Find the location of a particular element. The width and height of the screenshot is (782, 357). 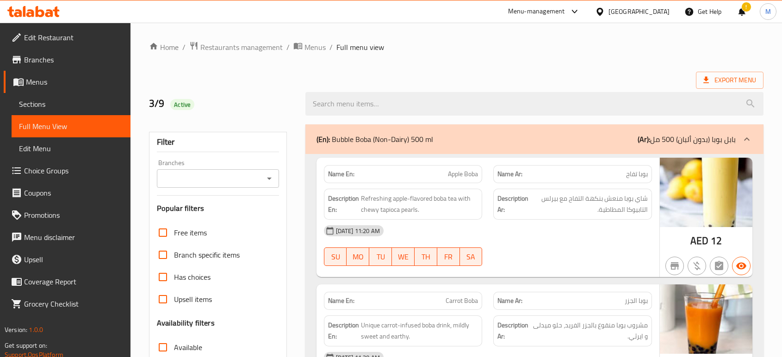

button: Available is located at coordinates (741, 266).